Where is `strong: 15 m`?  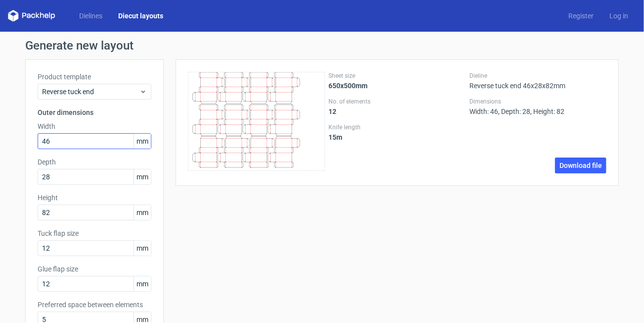
strong: 15 m is located at coordinates (336, 137).